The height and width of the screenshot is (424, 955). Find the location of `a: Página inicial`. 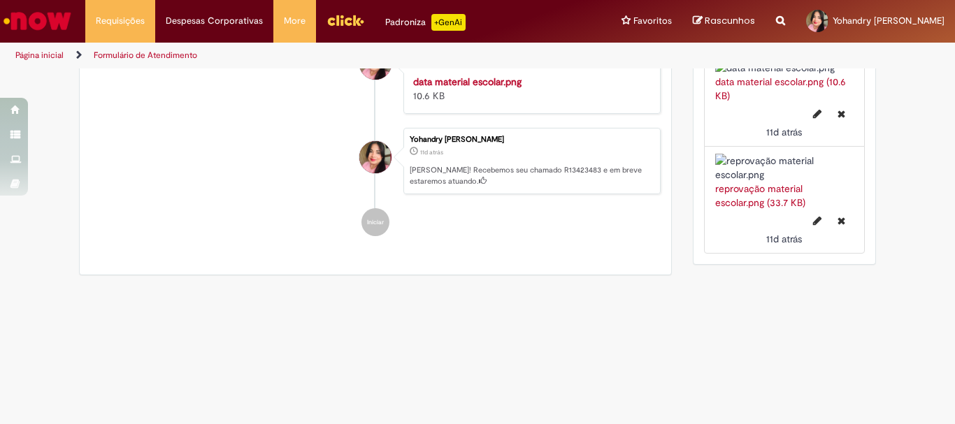

a: Página inicial is located at coordinates (39, 55).